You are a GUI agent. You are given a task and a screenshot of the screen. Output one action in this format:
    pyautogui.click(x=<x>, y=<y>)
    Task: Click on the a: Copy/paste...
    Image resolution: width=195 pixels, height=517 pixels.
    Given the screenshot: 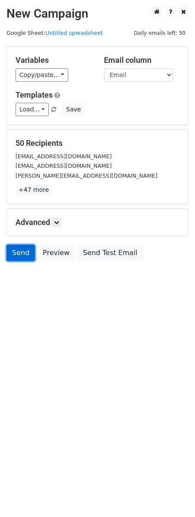 What is the action you would take?
    pyautogui.click(x=42, y=75)
    